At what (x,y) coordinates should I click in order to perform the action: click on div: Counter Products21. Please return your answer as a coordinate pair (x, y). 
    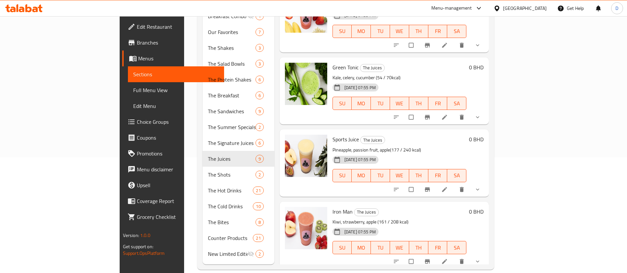
    Looking at the image, I should click on (238, 238).